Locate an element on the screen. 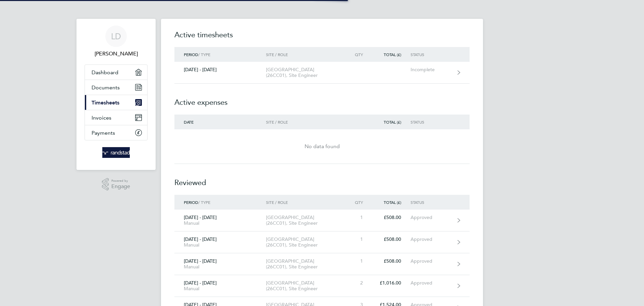 This screenshot has width=644, height=306. span: Powered by is located at coordinates (121, 181).